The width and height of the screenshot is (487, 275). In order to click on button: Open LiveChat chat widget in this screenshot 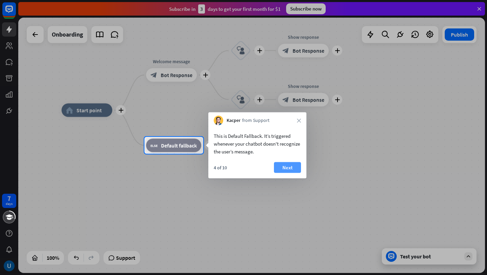, I will do `click(16, 13)`.